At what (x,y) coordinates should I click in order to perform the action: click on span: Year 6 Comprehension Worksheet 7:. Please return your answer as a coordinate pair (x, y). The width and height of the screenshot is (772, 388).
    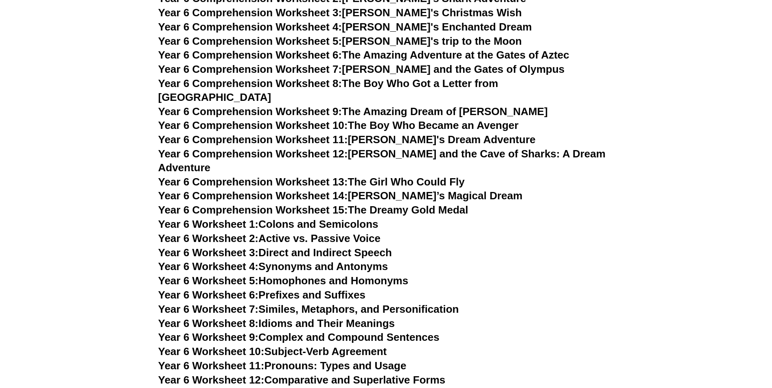
    Looking at the image, I should click on (250, 69).